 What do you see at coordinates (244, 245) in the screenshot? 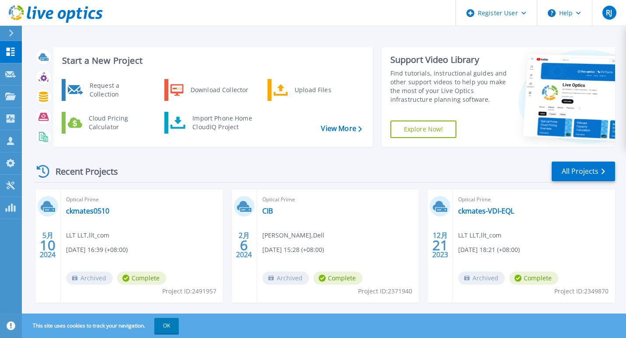
I see `div: 2月 2024` at bounding box center [244, 245].